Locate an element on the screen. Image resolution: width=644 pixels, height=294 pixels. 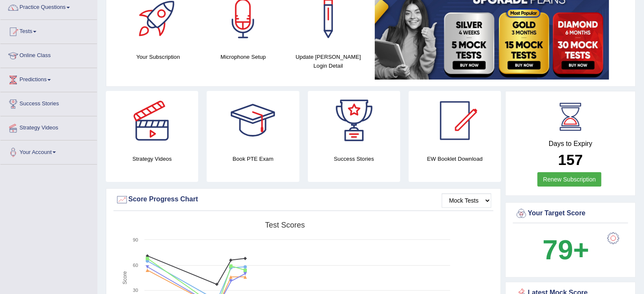
h4: Strategy Videos is located at coordinates (152, 158).